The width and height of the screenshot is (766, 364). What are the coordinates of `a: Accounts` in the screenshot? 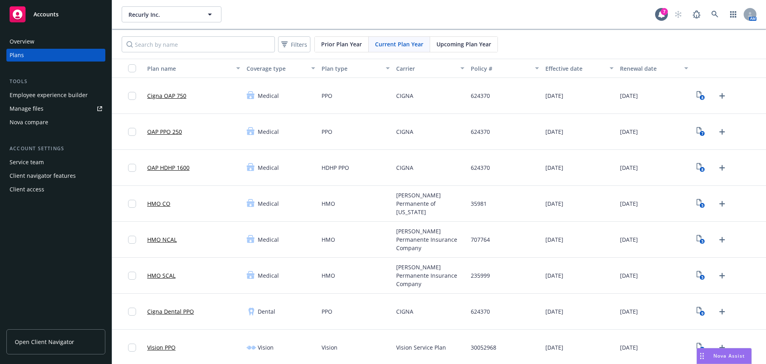 It's located at (56, 14).